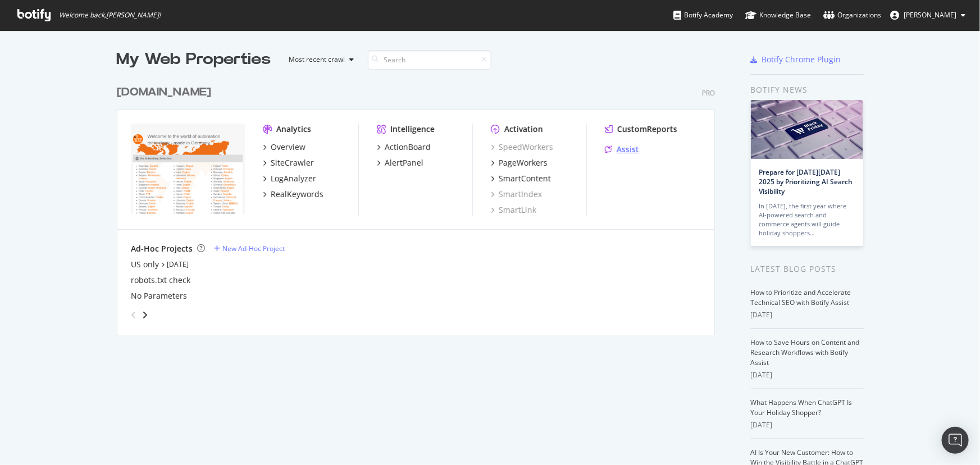  I want to click on a: LogAnalyzer, so click(289, 178).